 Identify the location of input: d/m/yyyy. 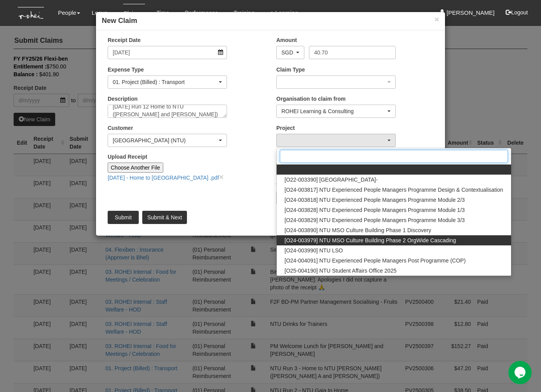
(167, 53).